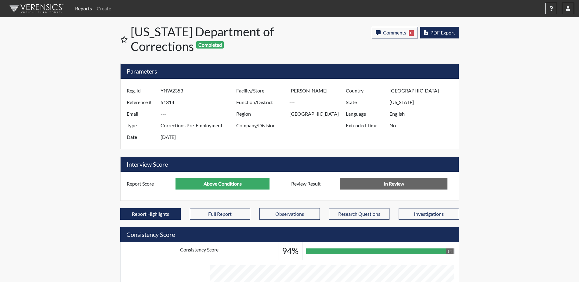  I want to click on label: Reference #, so click(141, 102).